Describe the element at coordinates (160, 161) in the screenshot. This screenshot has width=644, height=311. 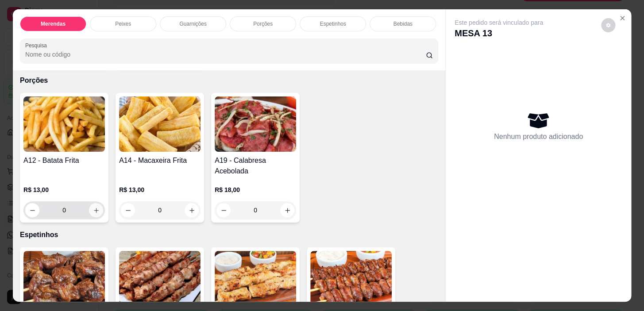
I see `h4: A14 - Macaxeira Frita` at that location.